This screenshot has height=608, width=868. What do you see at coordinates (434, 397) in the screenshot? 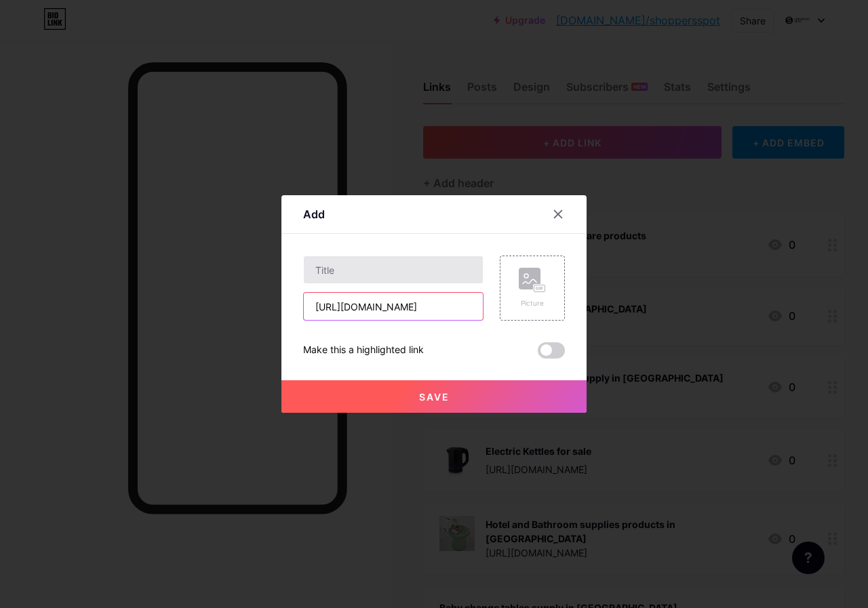
I see `button: Save` at bounding box center [434, 397].